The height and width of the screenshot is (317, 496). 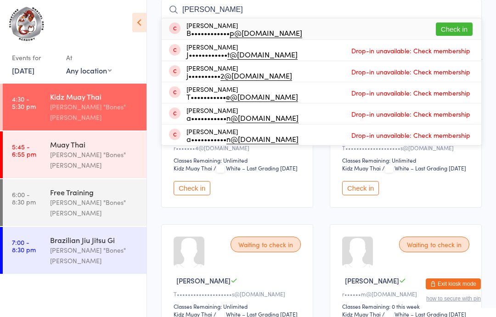 I want to click on div: Free Training, so click(x=94, y=192).